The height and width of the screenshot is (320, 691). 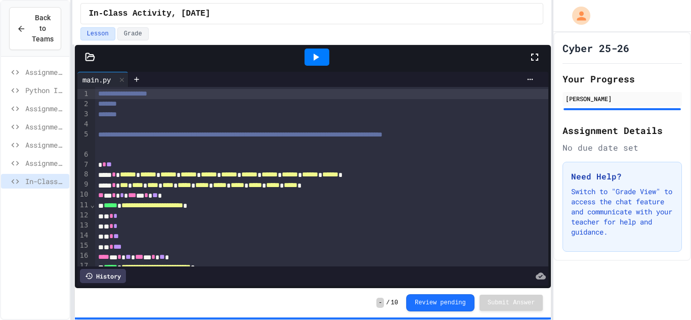 What do you see at coordinates (35, 28) in the screenshot?
I see `button: Back to Teams` at bounding box center [35, 28].